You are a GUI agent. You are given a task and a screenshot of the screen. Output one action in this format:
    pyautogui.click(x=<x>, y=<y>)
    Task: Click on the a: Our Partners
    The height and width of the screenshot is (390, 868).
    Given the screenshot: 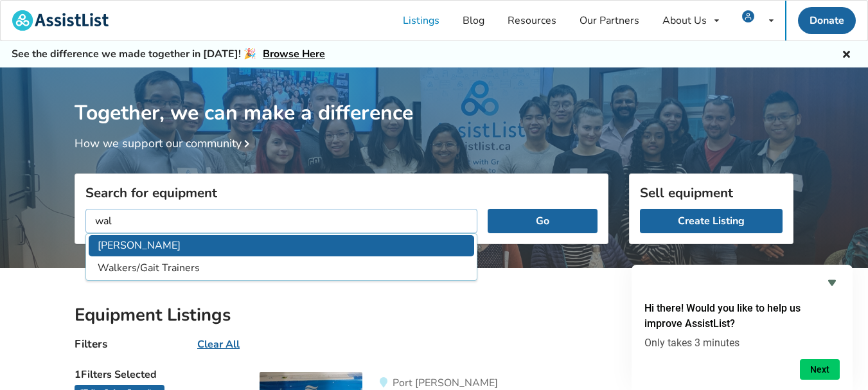 What is the action you would take?
    pyautogui.click(x=609, y=20)
    